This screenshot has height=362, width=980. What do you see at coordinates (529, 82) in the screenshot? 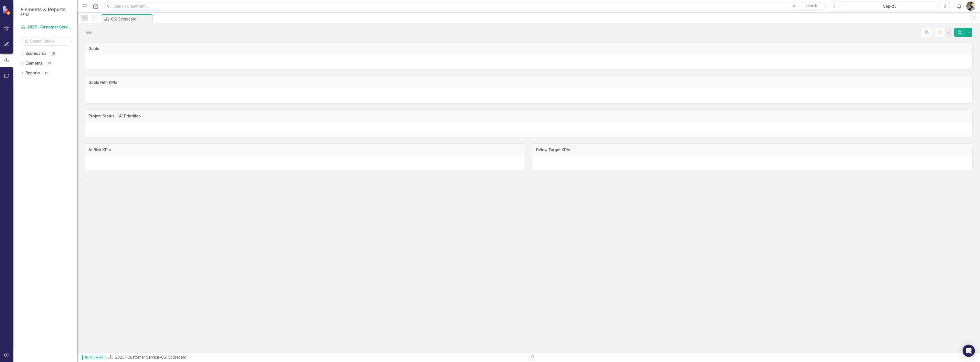
I see `h3: Goals with KPIs` at bounding box center [529, 82].